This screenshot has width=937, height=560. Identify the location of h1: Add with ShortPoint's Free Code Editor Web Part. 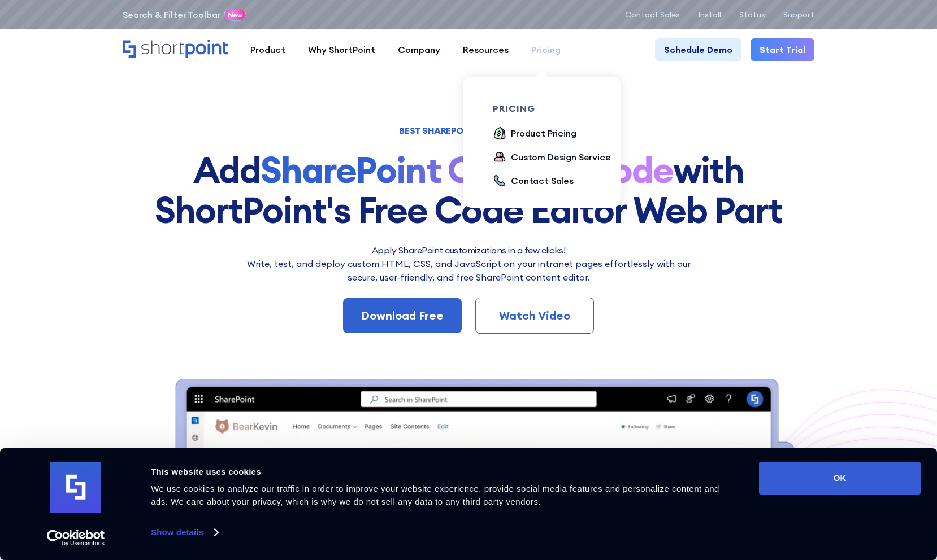
(468, 190).